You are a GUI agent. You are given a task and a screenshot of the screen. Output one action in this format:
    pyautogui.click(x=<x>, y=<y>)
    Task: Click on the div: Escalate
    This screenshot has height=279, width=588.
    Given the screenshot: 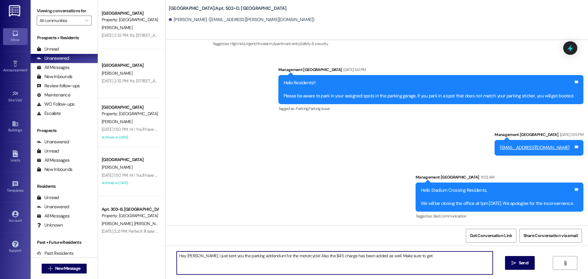 What is the action you would take?
    pyautogui.click(x=49, y=113)
    